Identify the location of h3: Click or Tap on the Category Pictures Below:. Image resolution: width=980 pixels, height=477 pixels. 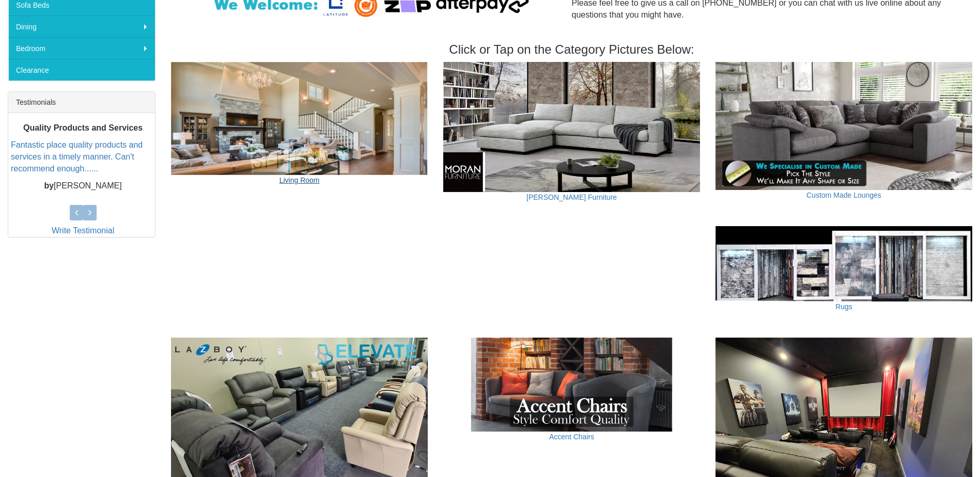
(571, 50).